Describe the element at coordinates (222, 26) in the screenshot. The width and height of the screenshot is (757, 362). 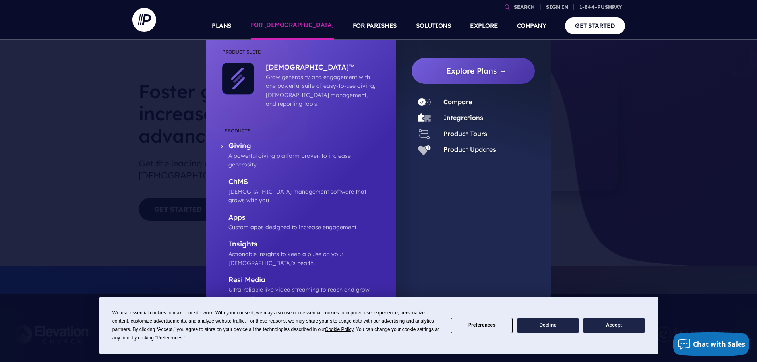
I see `a: PLANS` at that location.